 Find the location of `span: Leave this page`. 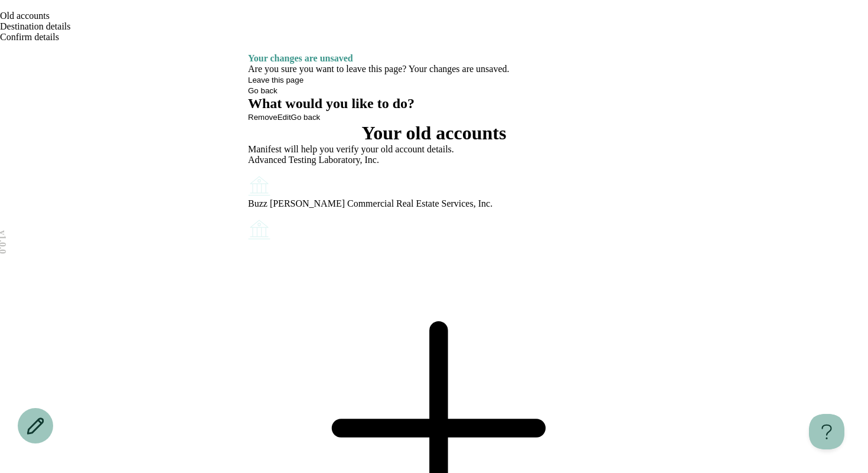

span: Leave this page is located at coordinates (276, 80).